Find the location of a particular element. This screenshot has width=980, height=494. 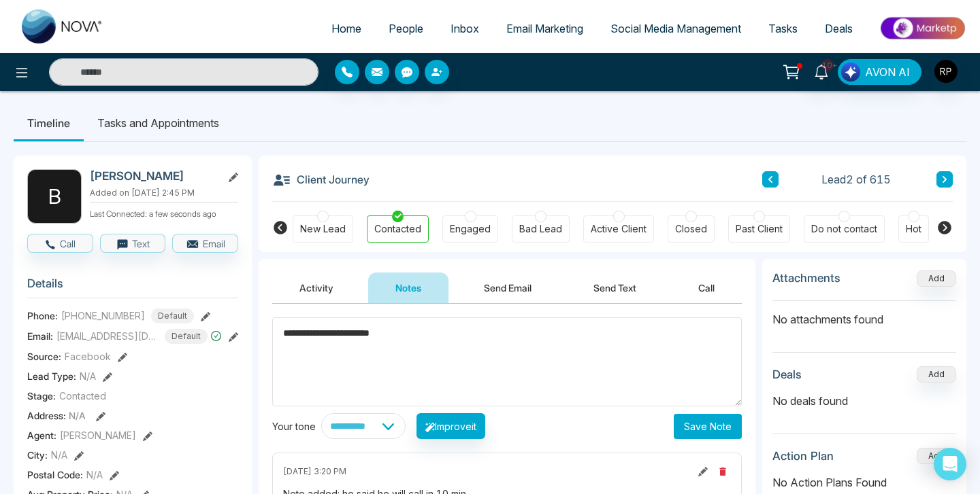

h3: Details is located at coordinates (133, 287).